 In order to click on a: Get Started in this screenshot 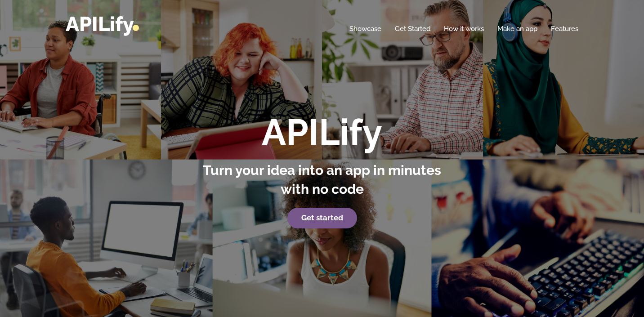, I will do `click(412, 29)`.